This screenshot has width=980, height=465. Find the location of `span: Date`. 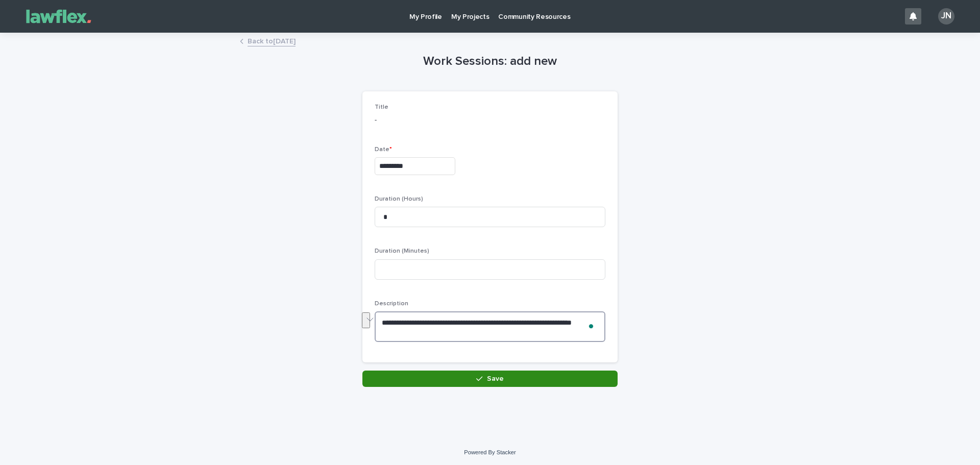

span: Date is located at coordinates (383, 149).